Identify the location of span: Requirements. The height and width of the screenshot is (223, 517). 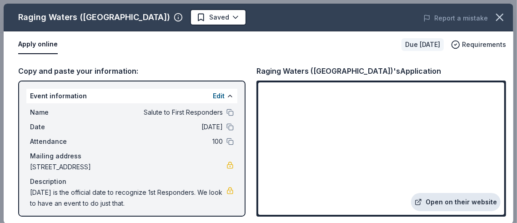
(484, 45).